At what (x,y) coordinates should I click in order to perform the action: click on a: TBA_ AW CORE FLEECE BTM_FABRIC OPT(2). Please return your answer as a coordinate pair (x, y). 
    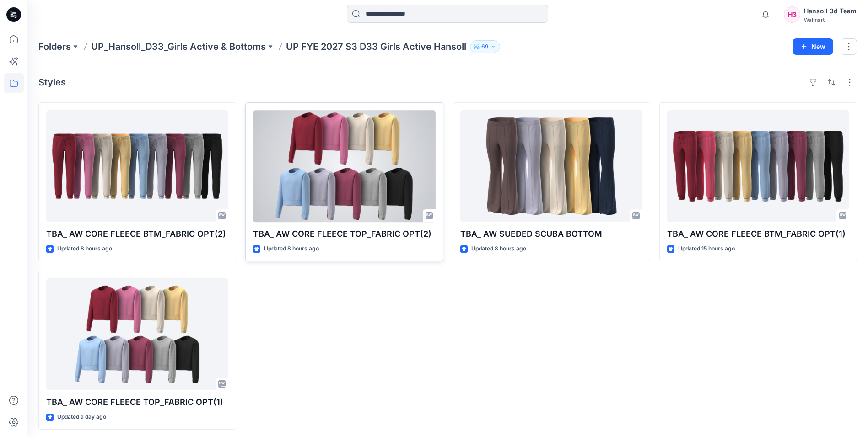
    Looking at the image, I should click on (137, 166).